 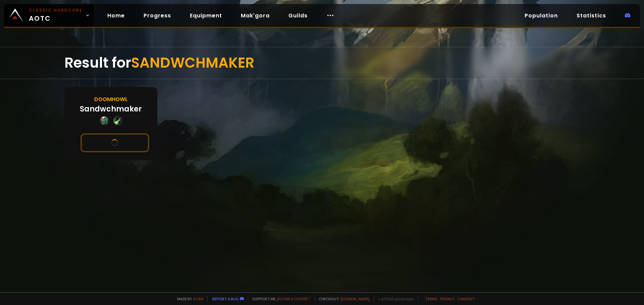 I want to click on button: See this character, so click(x=114, y=143).